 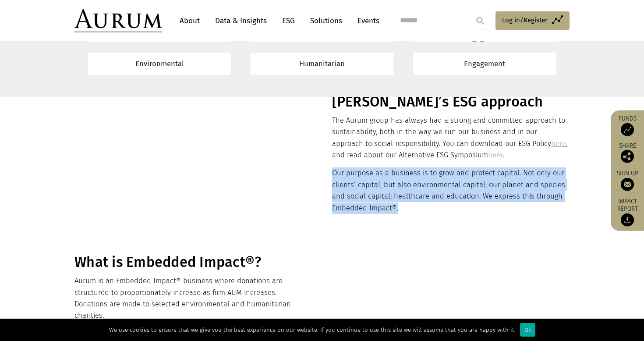 I want to click on span: Log in/Register, so click(x=525, y=20).